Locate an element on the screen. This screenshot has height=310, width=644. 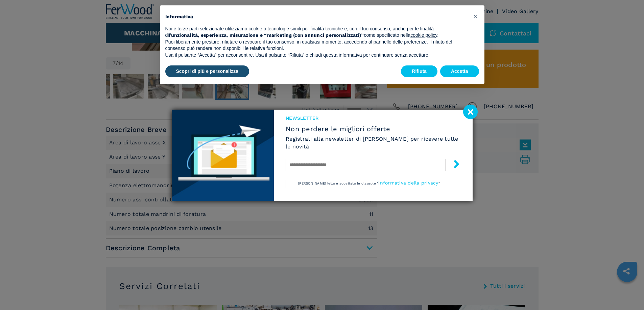
button: Rifiuta is located at coordinates (420, 72).